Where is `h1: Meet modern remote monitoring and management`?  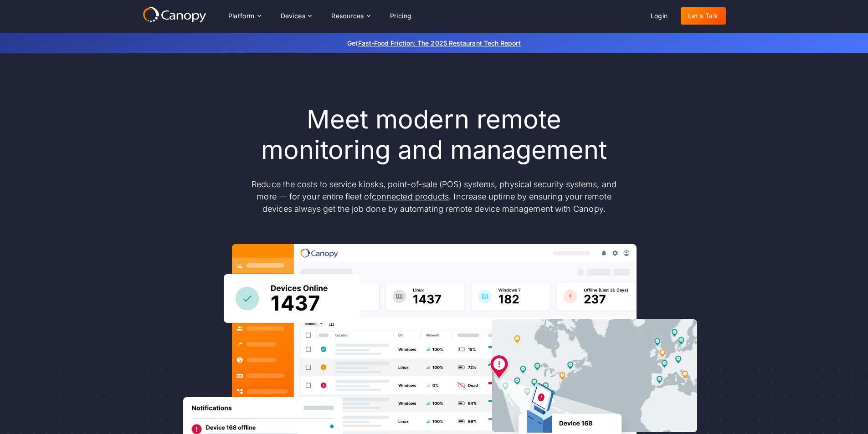 h1: Meet modern remote monitoring and management is located at coordinates (434, 135).